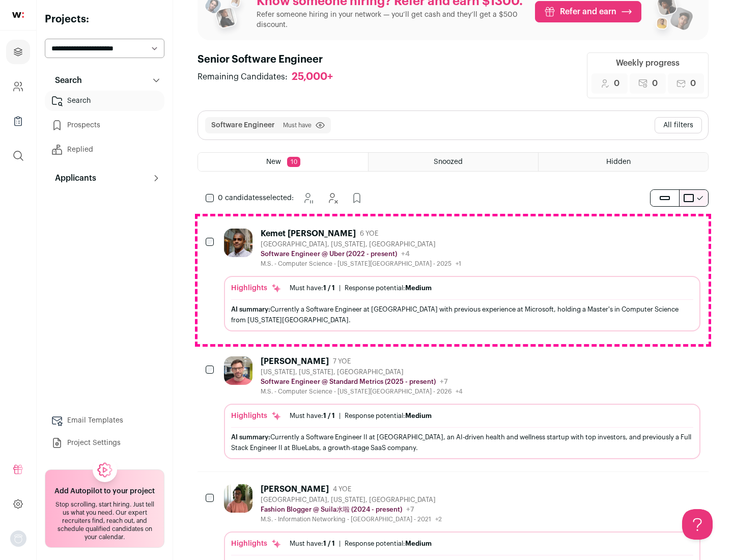 This screenshot has height=560, width=733. What do you see at coordinates (255, 198) in the screenshot?
I see `span: selected:` at bounding box center [255, 198].